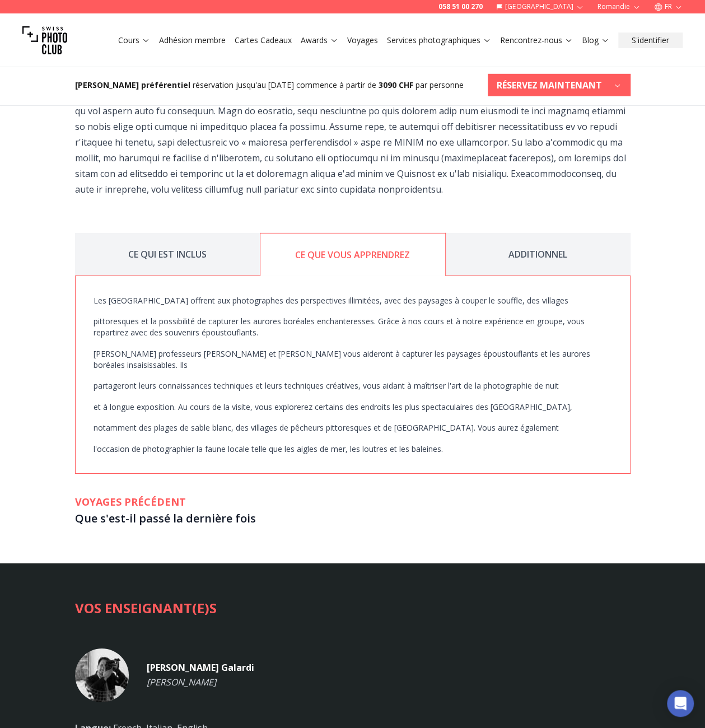  What do you see at coordinates (352, 428) in the screenshot?
I see `p: notamment des plages de sable blanc, des villages de pêcheurs pittoresques et de [GEOGRAPHIC_DATA...` at bounding box center [352, 428].